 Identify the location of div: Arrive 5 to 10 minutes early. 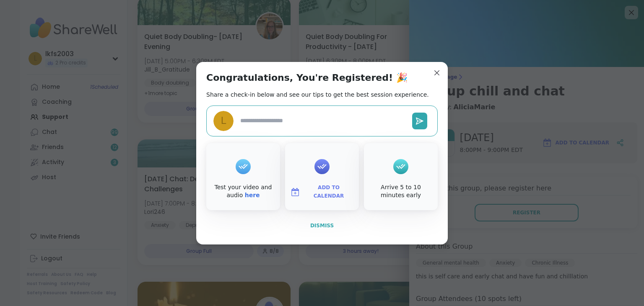
(401, 191).